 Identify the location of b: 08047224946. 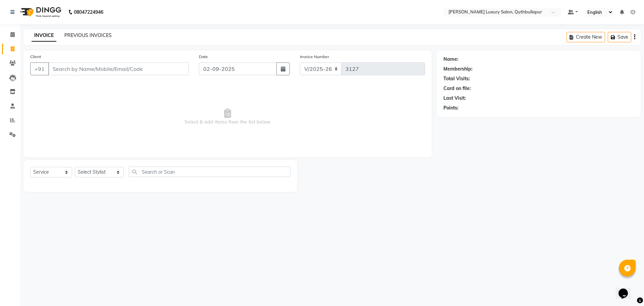
(89, 12).